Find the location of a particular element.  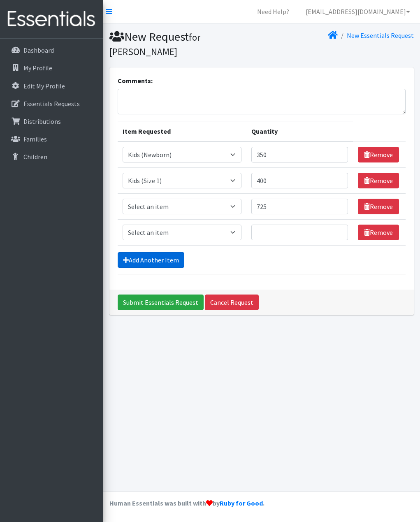

th: Item Requested is located at coordinates (182, 131).